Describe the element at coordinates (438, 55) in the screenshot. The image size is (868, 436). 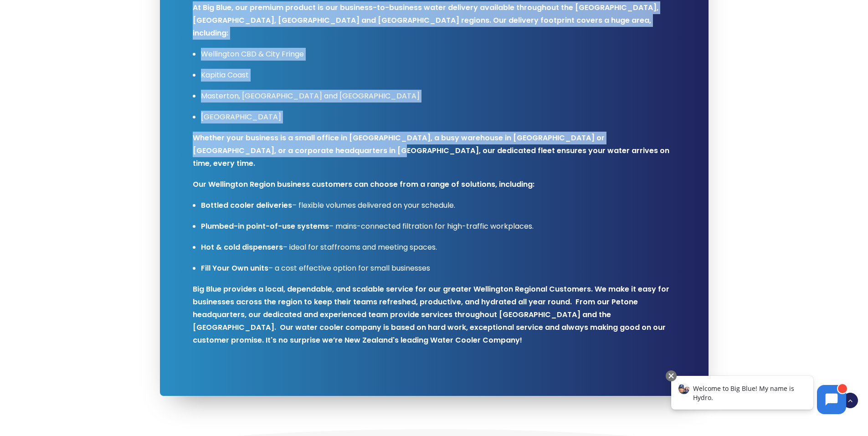
I see `p: Wellington CBD & City Fringe` at that location.